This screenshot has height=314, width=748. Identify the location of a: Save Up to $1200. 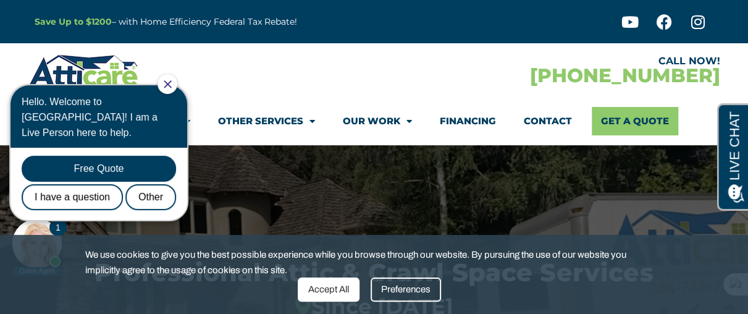
(73, 22).